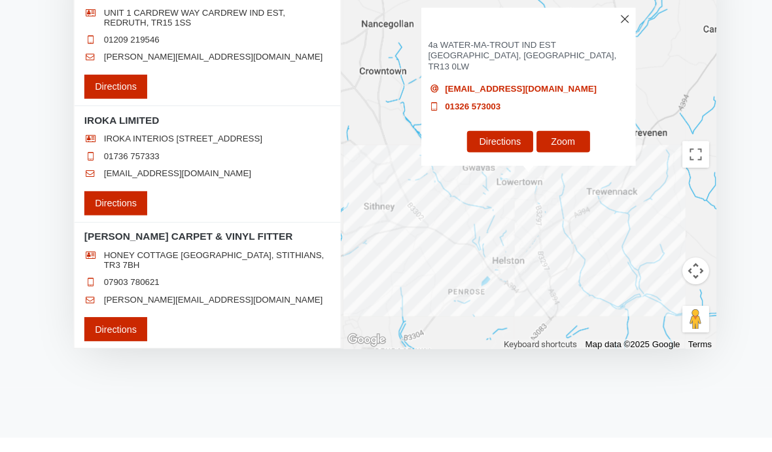 This screenshot has width=772, height=452. What do you see at coordinates (681, 151) in the screenshot?
I see `button: Toggle fullscreen view` at bounding box center [681, 151].